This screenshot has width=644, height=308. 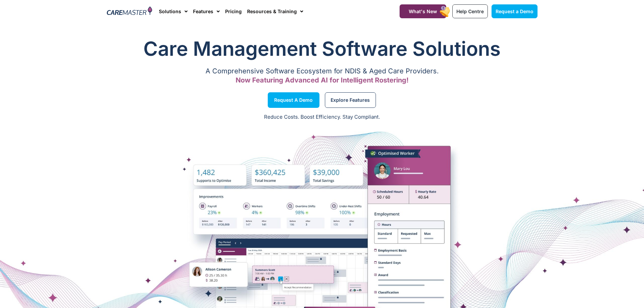 What do you see at coordinates (322, 48) in the screenshot?
I see `h1: Care Management Software Solutions` at bounding box center [322, 48].